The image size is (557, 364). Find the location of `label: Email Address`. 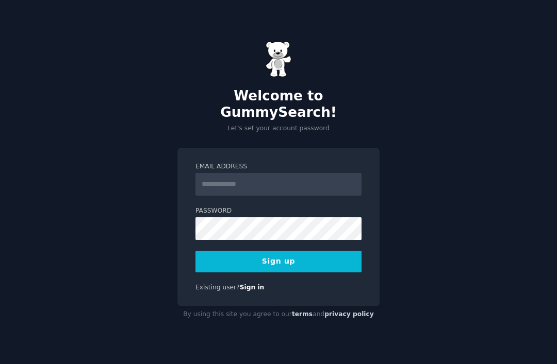

label: Email Address is located at coordinates (278, 167).